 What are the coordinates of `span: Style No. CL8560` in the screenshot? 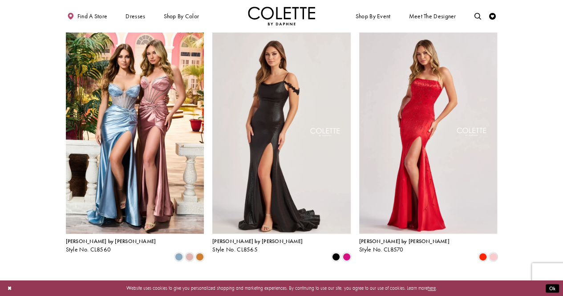 It's located at (88, 249).